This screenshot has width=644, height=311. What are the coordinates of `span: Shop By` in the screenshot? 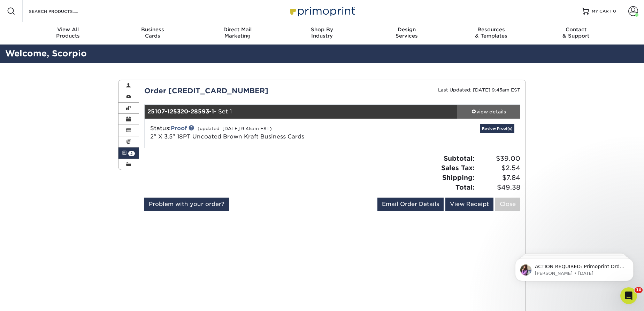 It's located at (322, 30).